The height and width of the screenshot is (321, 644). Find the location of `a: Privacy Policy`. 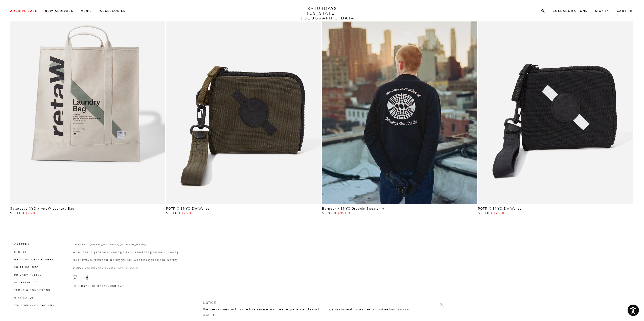

a: Privacy Policy is located at coordinates (28, 275).